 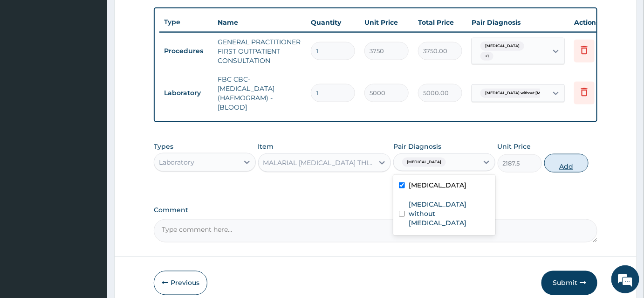 What do you see at coordinates (186, 93) in the screenshot?
I see `td: Laboratory` at bounding box center [186, 93].